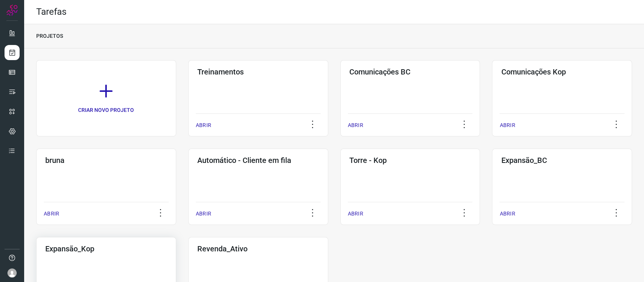 This screenshot has height=282, width=644. Describe the element at coordinates (562, 72) in the screenshot. I see `h3: Comunicações Kop` at that location.